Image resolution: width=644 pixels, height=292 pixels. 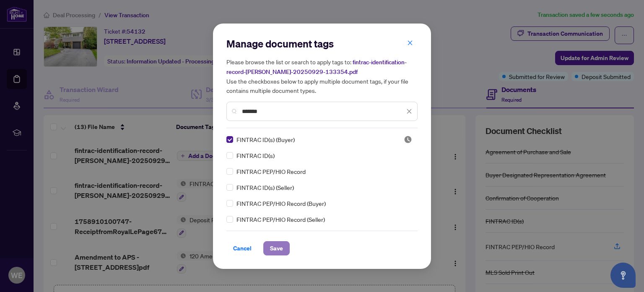 I want to click on span: Save, so click(x=276, y=248).